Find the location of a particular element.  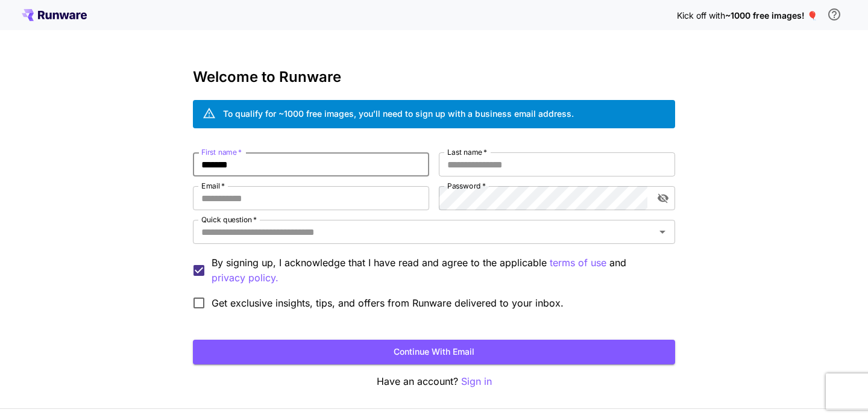

span: Get exclusive insights, tips, and offers from Runware delivered to your inbox. is located at coordinates (388, 303).